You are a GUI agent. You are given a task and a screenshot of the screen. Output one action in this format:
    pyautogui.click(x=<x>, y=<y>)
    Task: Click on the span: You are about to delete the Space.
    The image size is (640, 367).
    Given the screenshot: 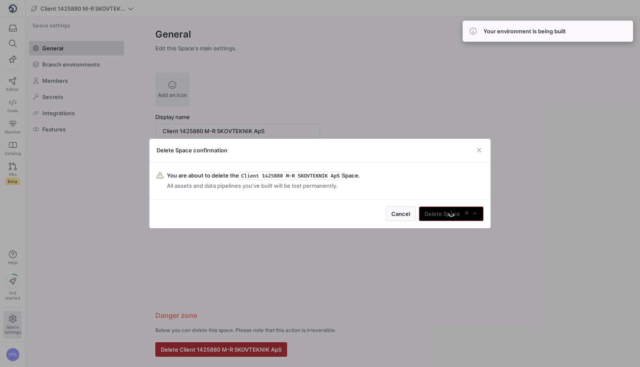 What is the action you would take?
    pyautogui.click(x=263, y=175)
    